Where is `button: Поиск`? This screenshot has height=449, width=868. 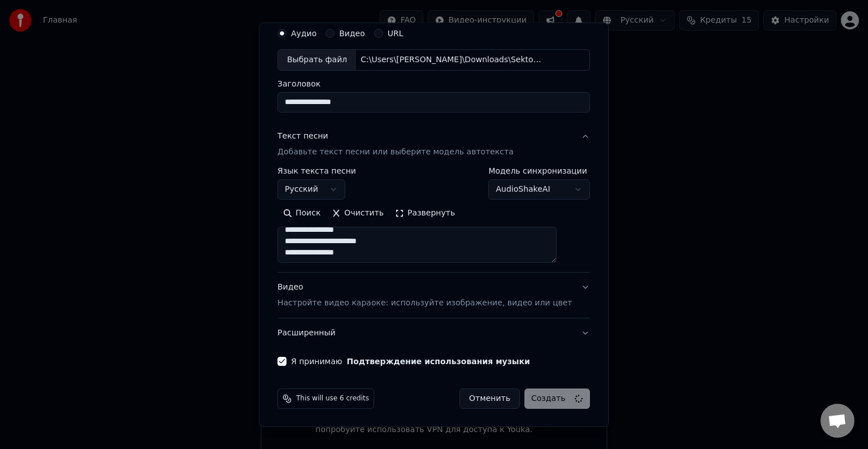 button: Поиск is located at coordinates (302, 214).